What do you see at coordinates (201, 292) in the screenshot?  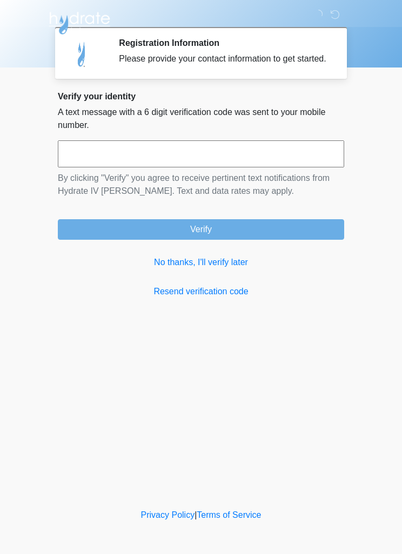 I see `a: Resend verification code` at bounding box center [201, 292].